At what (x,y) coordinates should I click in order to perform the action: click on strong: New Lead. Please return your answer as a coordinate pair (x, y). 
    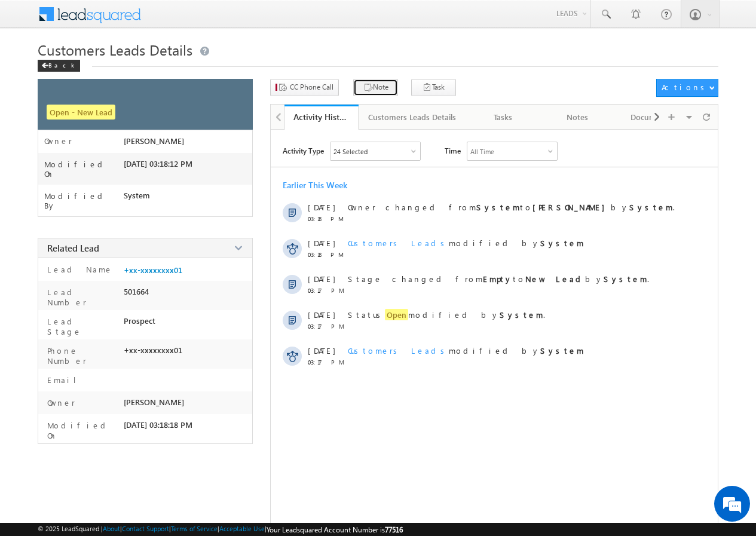
    Looking at the image, I should click on (555, 279).